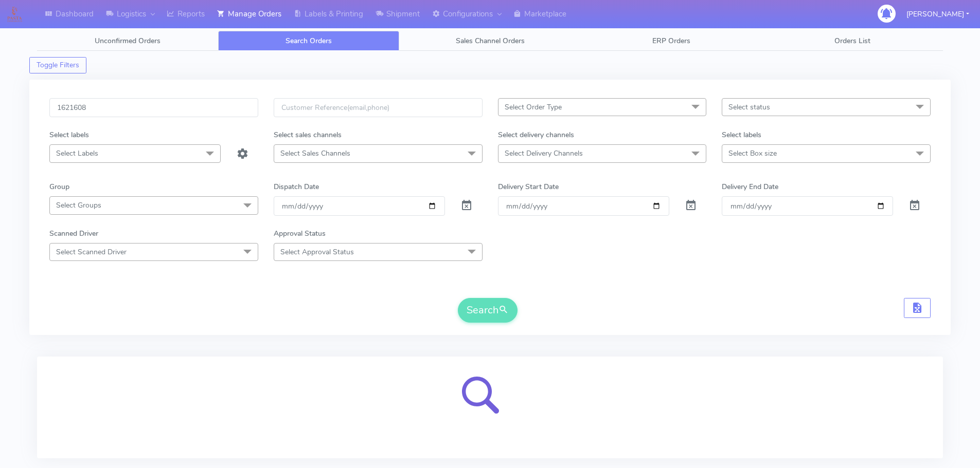 The width and height of the screenshot is (980, 468). What do you see at coordinates (308, 135) in the screenshot?
I see `label: Select sales channels` at bounding box center [308, 135].